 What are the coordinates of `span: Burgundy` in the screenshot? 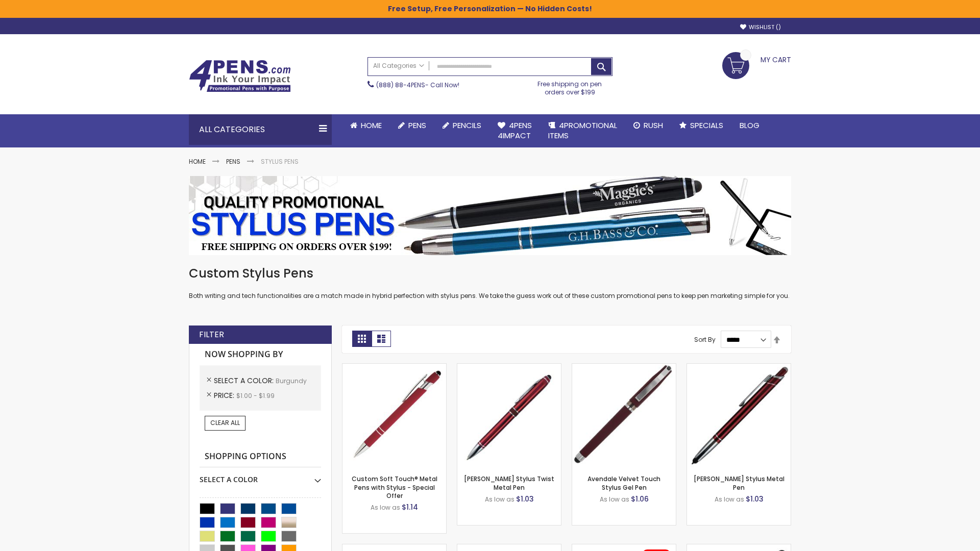 It's located at (290, 381).